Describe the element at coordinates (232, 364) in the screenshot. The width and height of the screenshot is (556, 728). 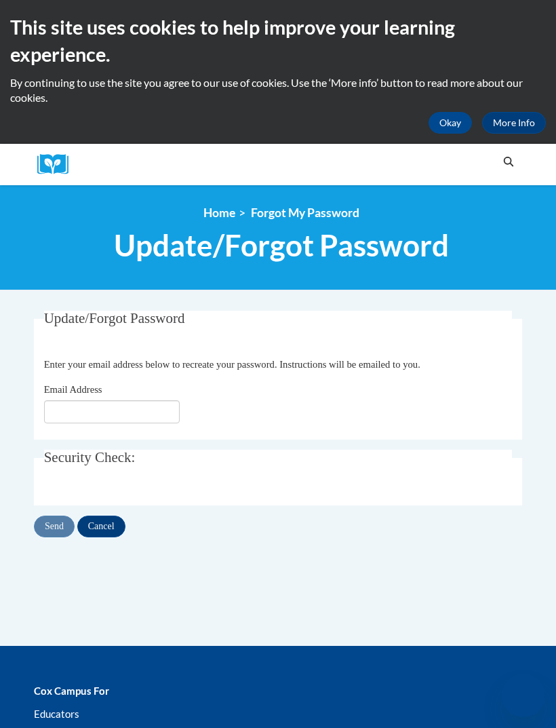
I see `span: Enter your email address below to recreate your password. Instructions will be emailed to you.` at that location.